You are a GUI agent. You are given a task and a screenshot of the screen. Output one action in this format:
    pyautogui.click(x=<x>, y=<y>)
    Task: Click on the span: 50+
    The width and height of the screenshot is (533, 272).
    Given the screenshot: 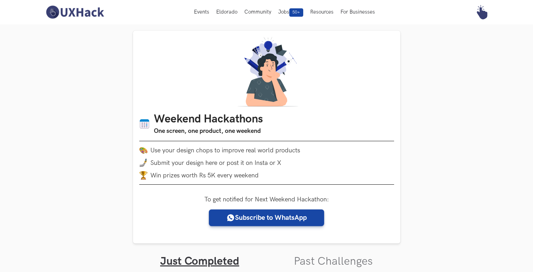 What is the action you would take?
    pyautogui.click(x=296, y=13)
    